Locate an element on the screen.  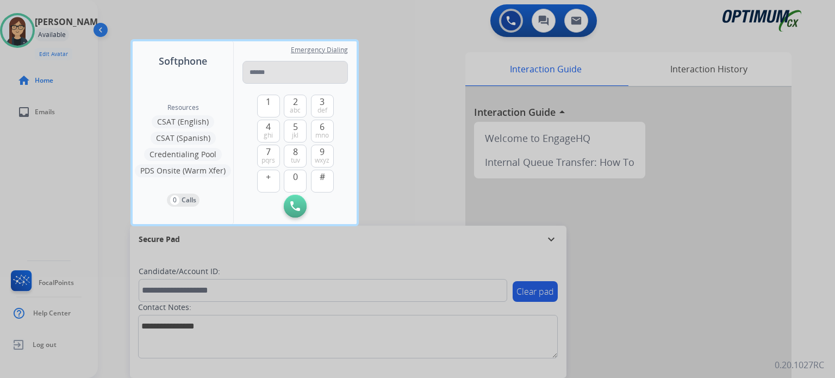
span: tuv is located at coordinates (295, 160).